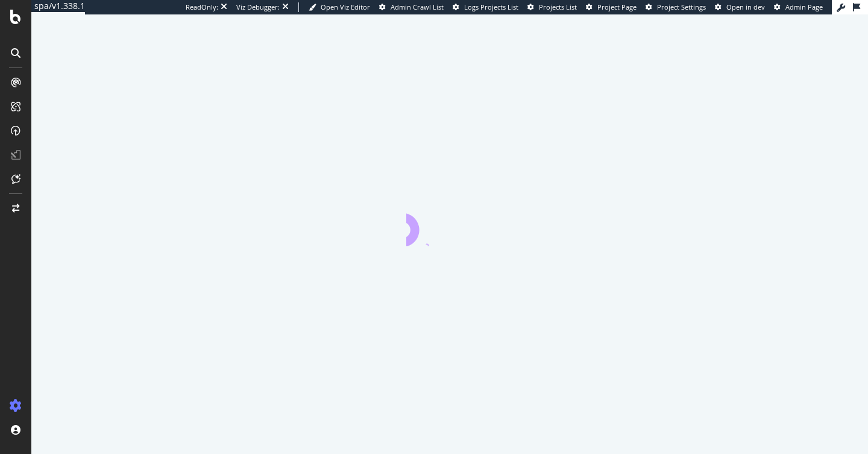 Image resolution: width=868 pixels, height=454 pixels. Describe the element at coordinates (450, 224) in the screenshot. I see `div: animation` at that location.